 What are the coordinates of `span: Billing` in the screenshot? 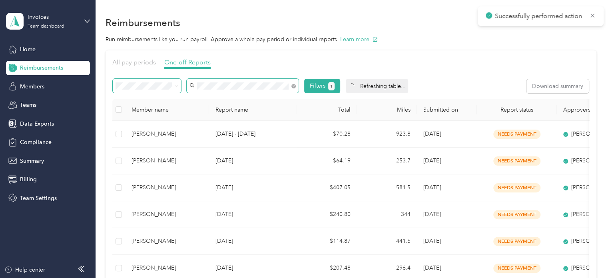 It's located at (28, 179).